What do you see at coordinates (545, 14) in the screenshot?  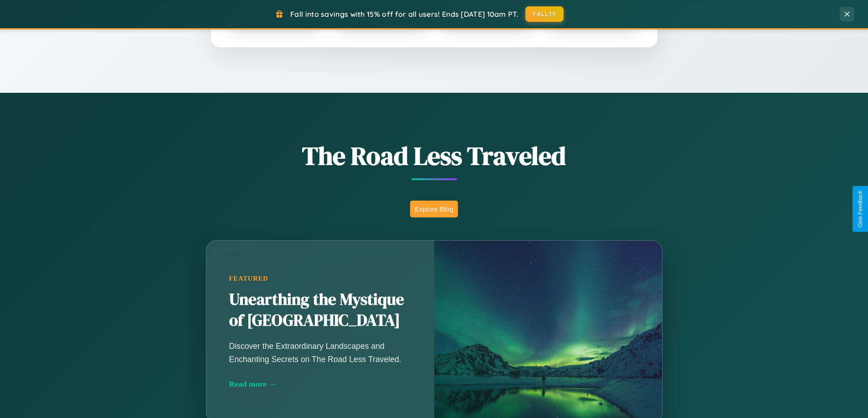 I see `button: FALL15` at bounding box center [545, 14].